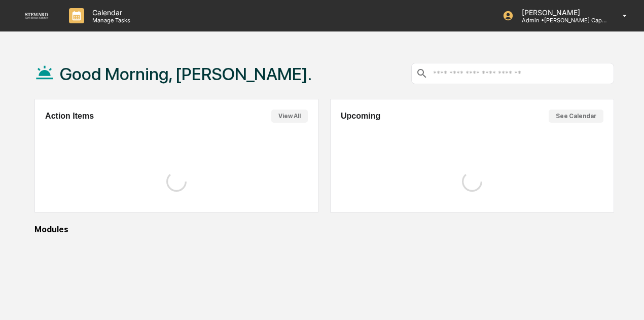 The width and height of the screenshot is (644, 320). What do you see at coordinates (290, 116) in the screenshot?
I see `a: View All` at bounding box center [290, 116].